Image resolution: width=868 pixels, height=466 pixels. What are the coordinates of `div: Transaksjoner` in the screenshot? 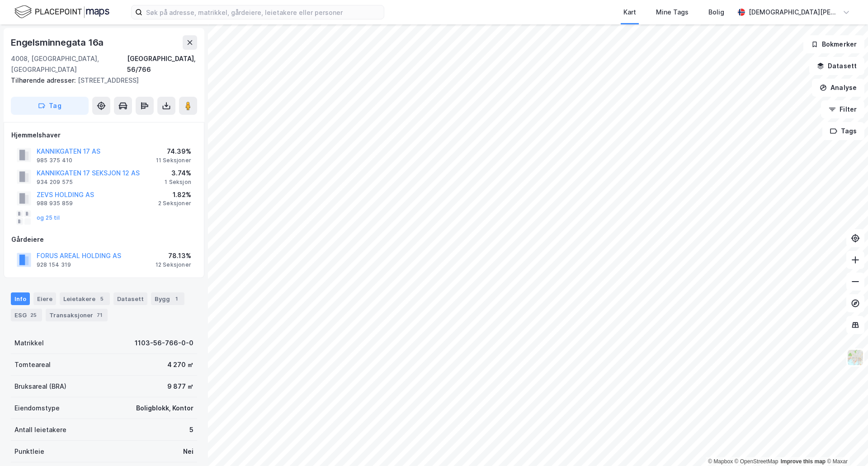 It's located at (76, 315).